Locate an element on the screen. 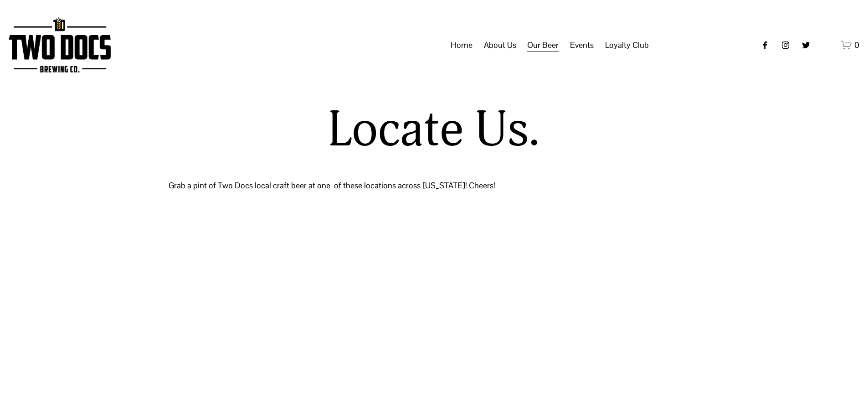 The width and height of the screenshot is (868, 419). span: Our Beer is located at coordinates (543, 45).